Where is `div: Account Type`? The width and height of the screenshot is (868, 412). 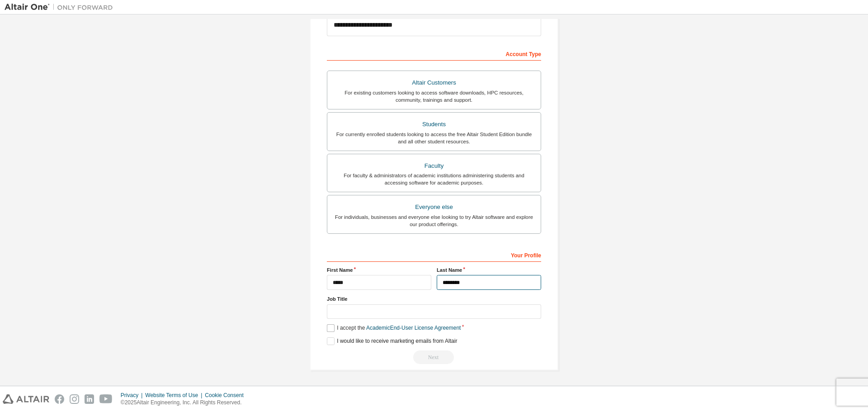
div: Account Type is located at coordinates (434, 53).